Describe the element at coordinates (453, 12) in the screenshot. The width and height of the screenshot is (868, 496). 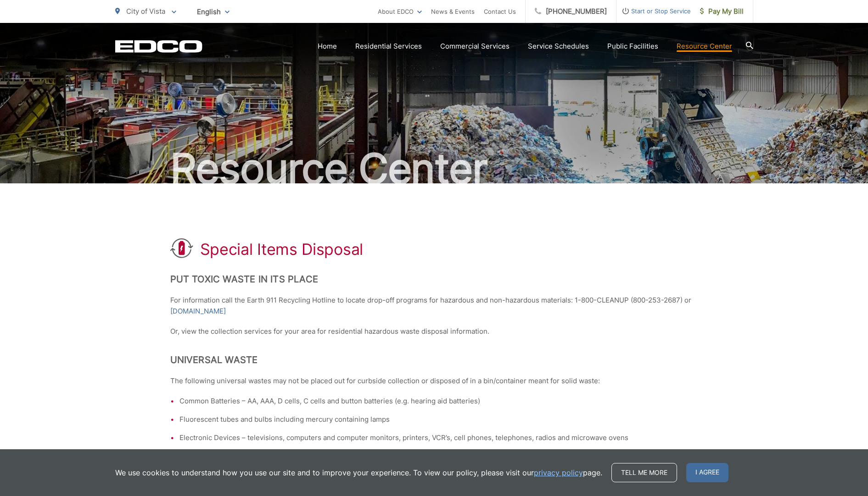
I see `a: News & Events` at that location.